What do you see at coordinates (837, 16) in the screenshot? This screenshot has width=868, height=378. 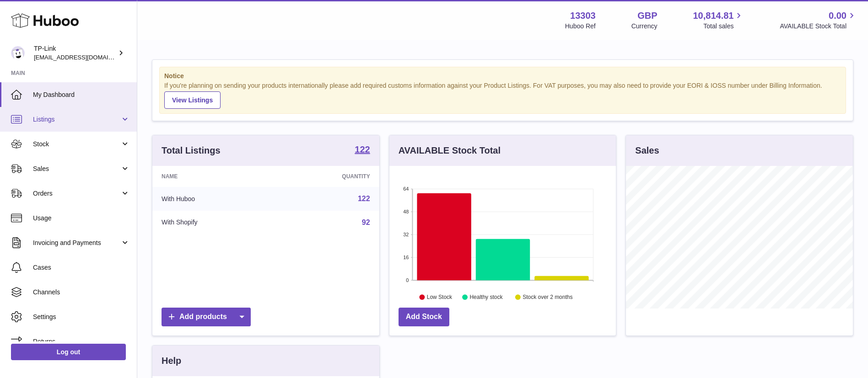 I see `span: 0.00` at bounding box center [837, 16].